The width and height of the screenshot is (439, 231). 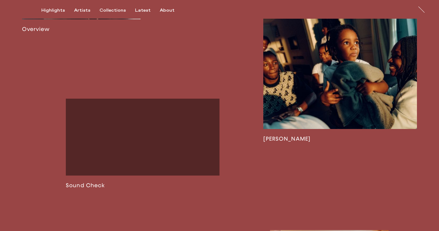 What do you see at coordinates (143, 10) in the screenshot?
I see `div: Latest` at bounding box center [143, 10].